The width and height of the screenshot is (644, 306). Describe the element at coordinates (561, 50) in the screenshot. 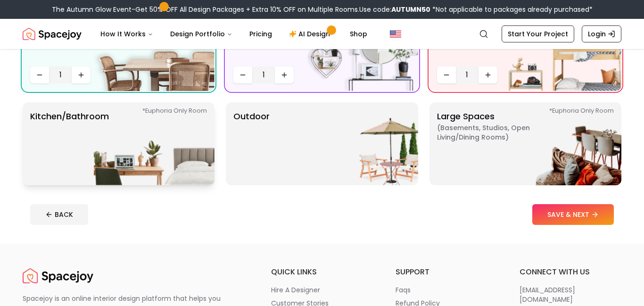

I see `img: Kids' Bedroom/Nursery` at that location.